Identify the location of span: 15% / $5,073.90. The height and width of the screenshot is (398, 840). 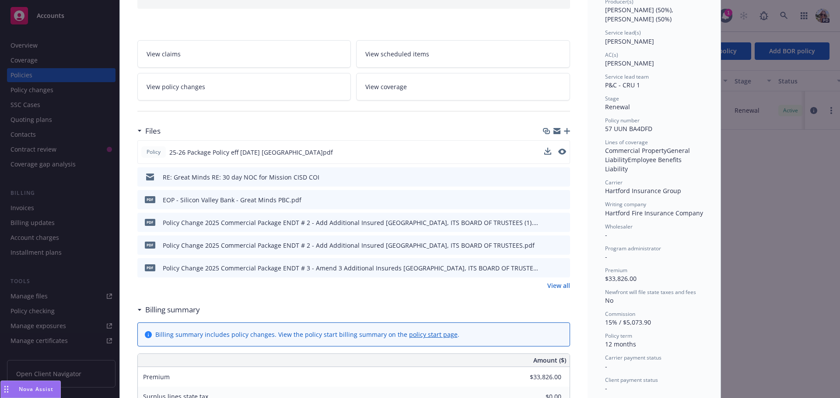
(628, 322).